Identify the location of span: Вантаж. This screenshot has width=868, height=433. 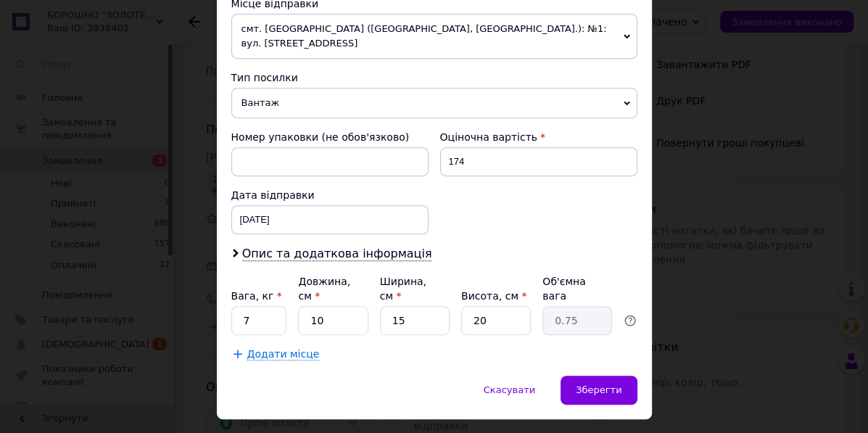
(434, 103).